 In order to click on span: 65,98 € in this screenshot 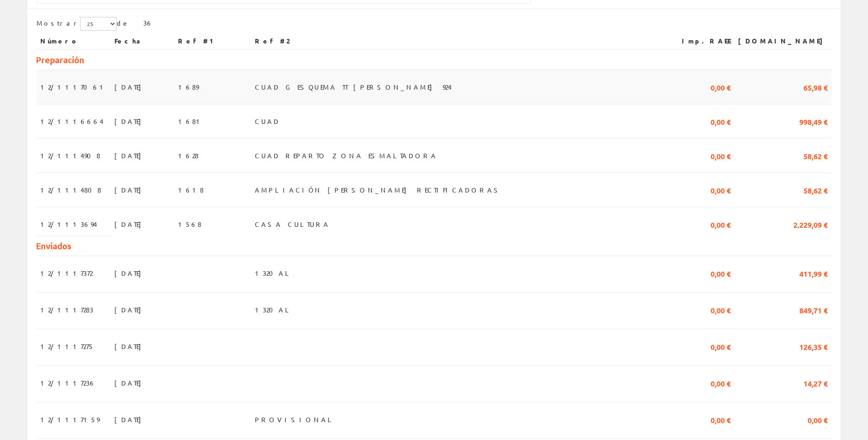, I will do `click(815, 87)`.